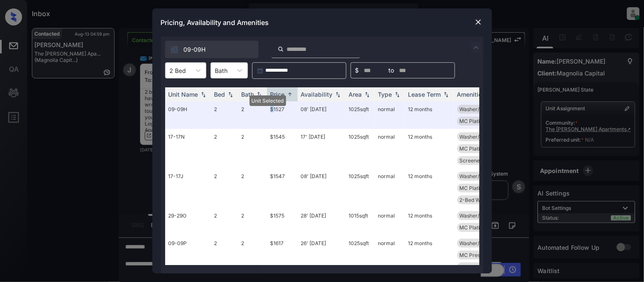  Describe the element at coordinates (481, 148) in the screenshot. I see `span: MC Platinum Flo...` at that location.